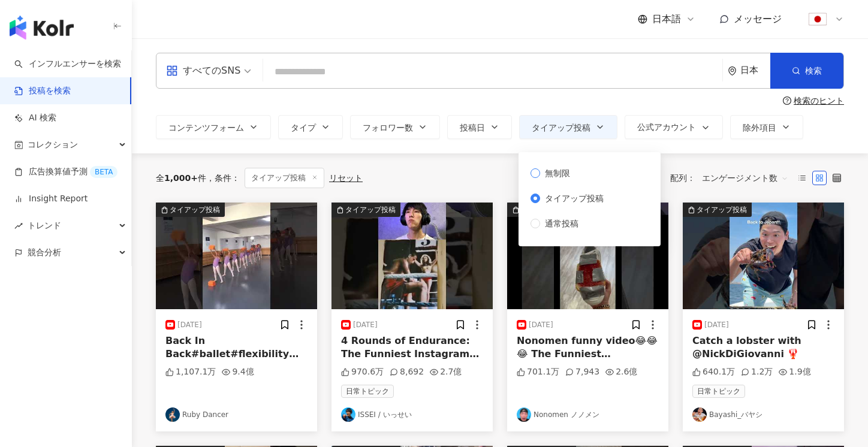 The image size is (868, 447). I want to click on span: 検索, so click(813, 71).